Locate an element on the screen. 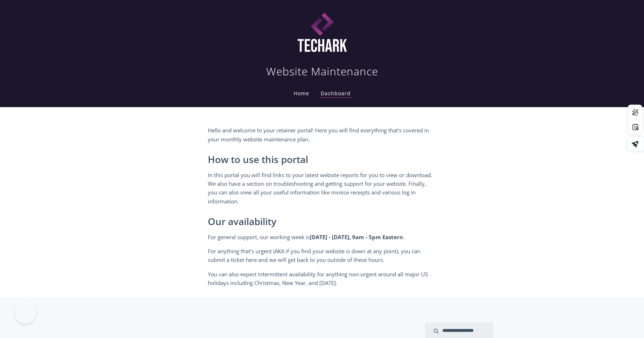 Image resolution: width=644 pixels, height=338 pixels. p: For anything that's urgent (AKA if you find your website is down at any point), you can submit a ... is located at coordinates (322, 255).